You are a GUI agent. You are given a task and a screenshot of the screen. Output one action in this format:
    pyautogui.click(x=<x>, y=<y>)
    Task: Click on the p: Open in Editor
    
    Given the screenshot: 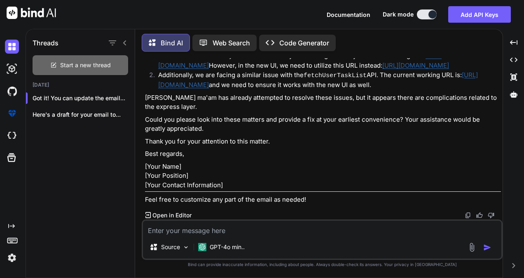 What is the action you would take?
    pyautogui.click(x=172, y=215)
    